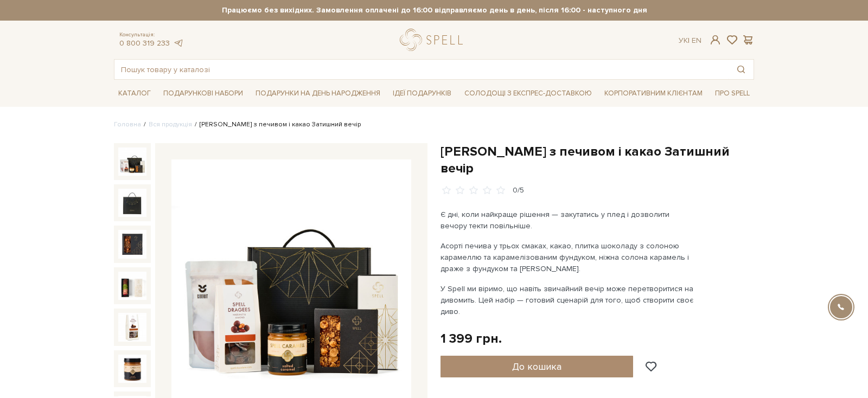 The height and width of the screenshot is (398, 868). Describe the element at coordinates (732, 93) in the screenshot. I see `a: Про Spell` at that location.